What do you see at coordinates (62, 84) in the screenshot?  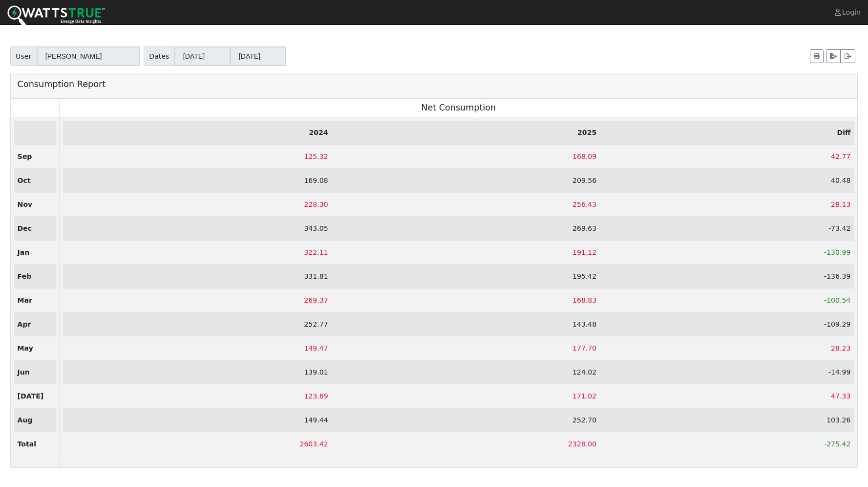 I see `h3: Consumption Report` at bounding box center [62, 84].